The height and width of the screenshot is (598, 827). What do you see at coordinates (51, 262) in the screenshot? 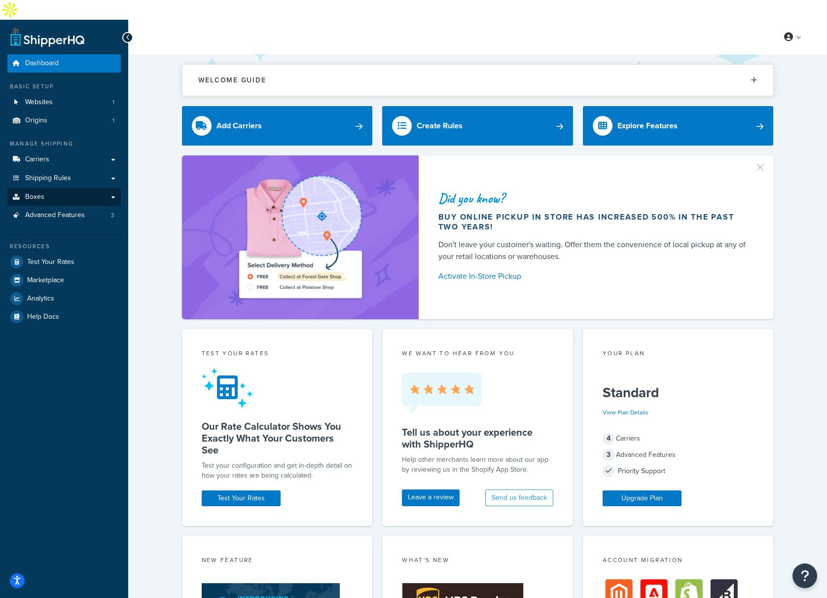
I see `span: Test Your Rates` at bounding box center [51, 262].